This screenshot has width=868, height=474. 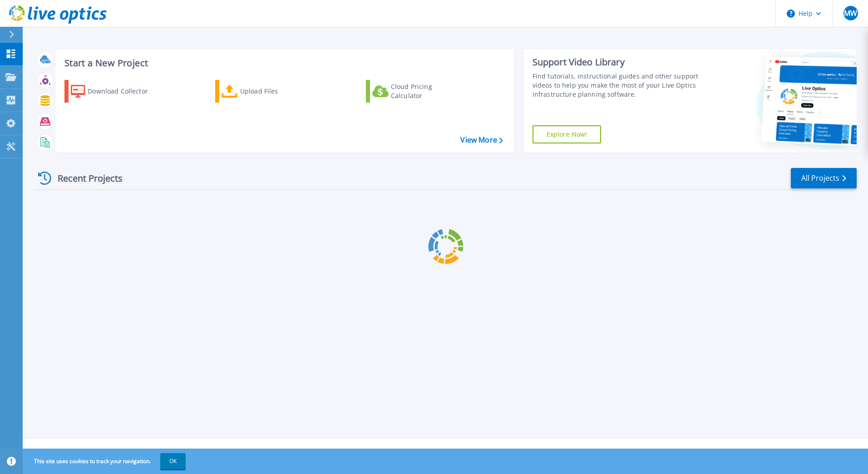 What do you see at coordinates (427, 91) in the screenshot?
I see `div: Cloud Pricing Calculator` at bounding box center [427, 91].